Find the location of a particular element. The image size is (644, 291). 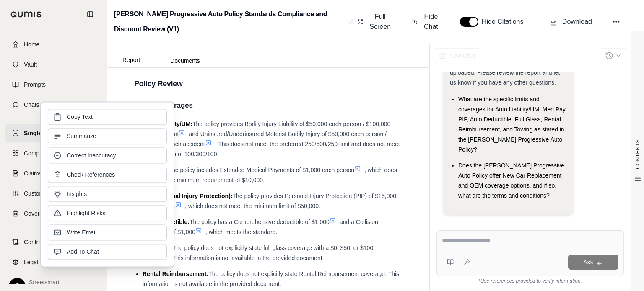

span: Prompts is located at coordinates (35, 85).